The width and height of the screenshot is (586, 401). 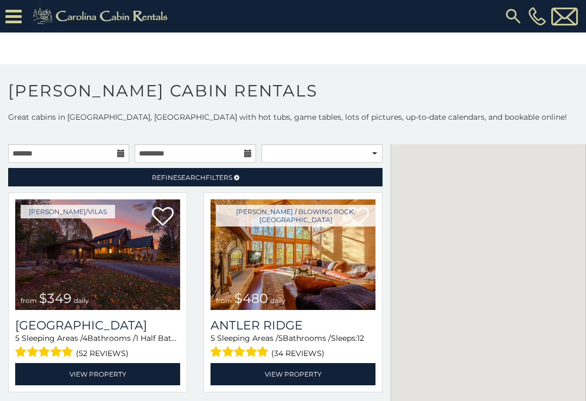 What do you see at coordinates (55, 298) in the screenshot?
I see `span: $349` at bounding box center [55, 298].